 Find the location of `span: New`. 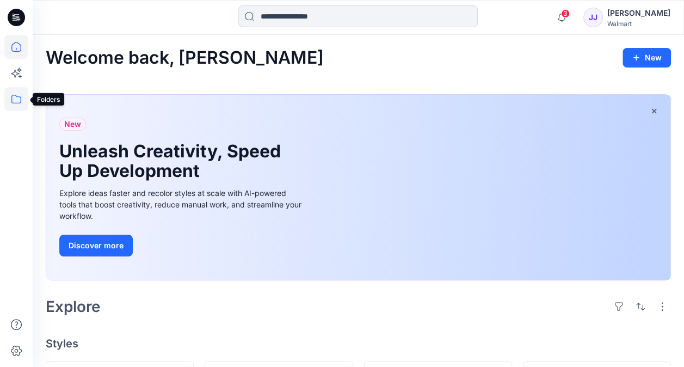

span: New is located at coordinates (72, 124).